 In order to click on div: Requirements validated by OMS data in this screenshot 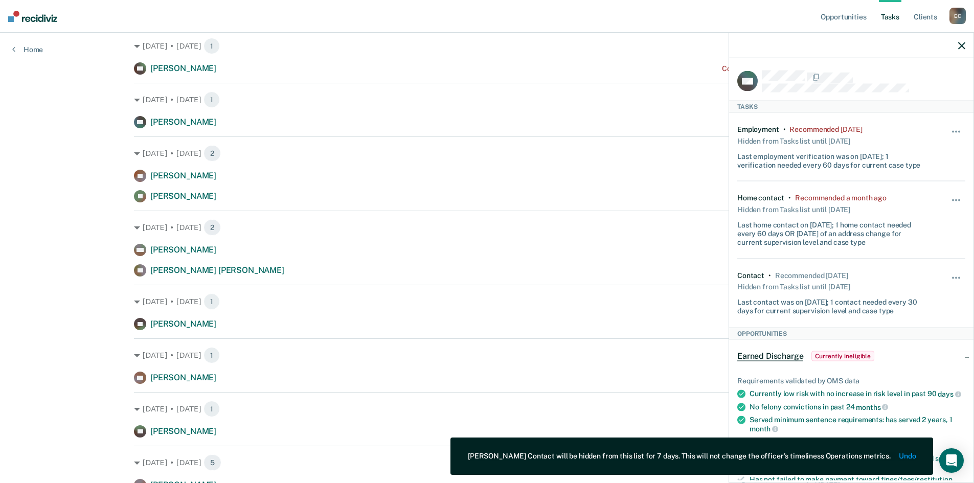, I will do `click(852, 381)`.